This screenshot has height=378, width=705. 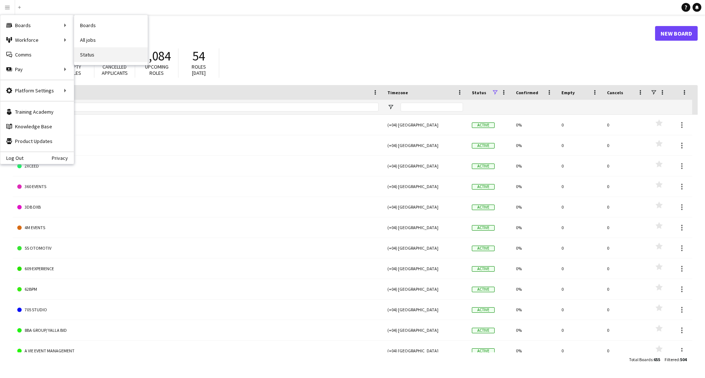 What do you see at coordinates (198, 310) in the screenshot?
I see `a: 705 STUDIO` at bounding box center [198, 310].